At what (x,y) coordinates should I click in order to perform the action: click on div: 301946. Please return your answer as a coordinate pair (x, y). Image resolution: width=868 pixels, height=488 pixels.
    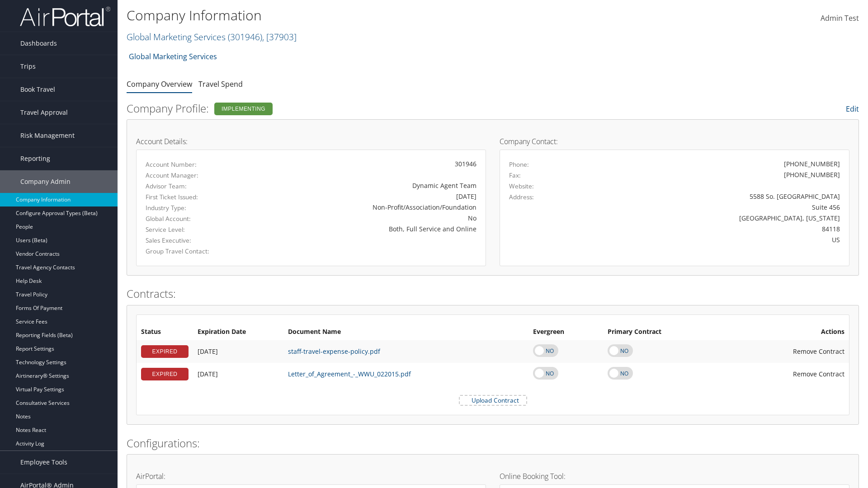
    Looking at the image, I should click on (368, 163).